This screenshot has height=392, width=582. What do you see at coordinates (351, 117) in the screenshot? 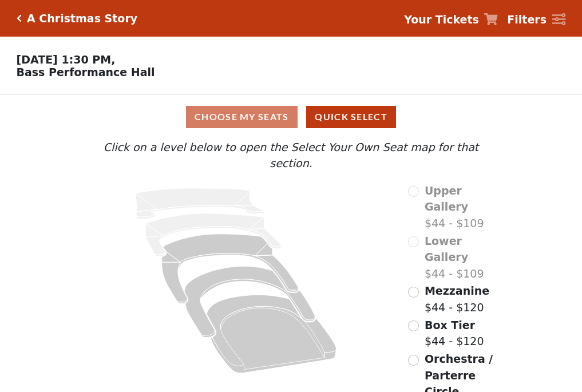
I see `button: Quick Select` at bounding box center [351, 117].